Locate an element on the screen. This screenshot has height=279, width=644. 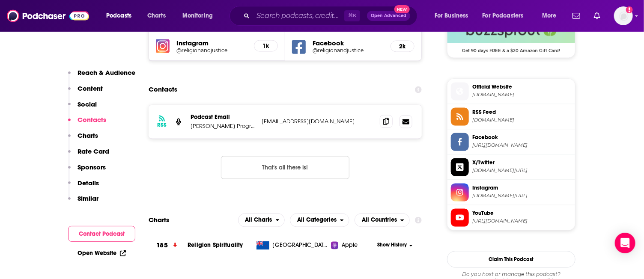
h2: Platforms is located at coordinates (262, 220).